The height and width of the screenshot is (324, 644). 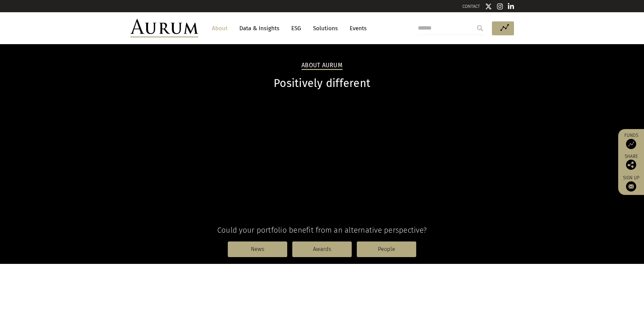 I want to click on a: CONTACT, so click(x=471, y=6).